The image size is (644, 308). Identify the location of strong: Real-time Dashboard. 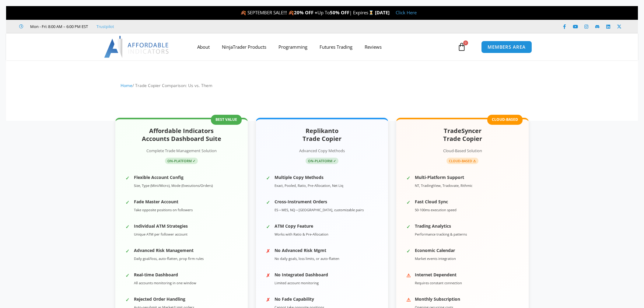
(156, 275).